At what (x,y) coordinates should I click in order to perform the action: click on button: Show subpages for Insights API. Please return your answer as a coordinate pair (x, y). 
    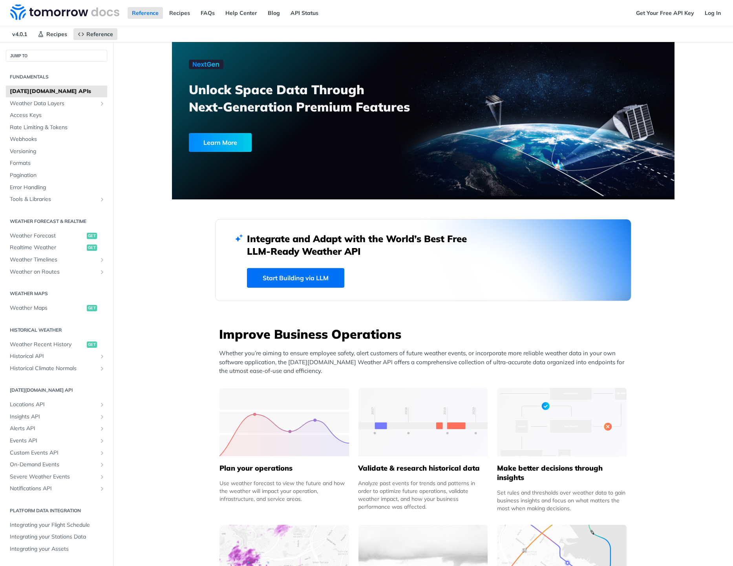
    Looking at the image, I should click on (102, 417).